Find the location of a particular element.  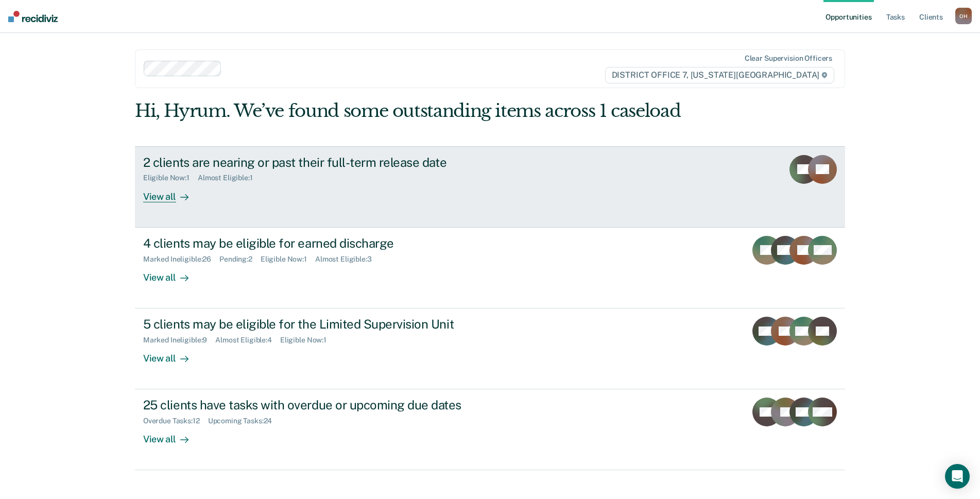

div: Overdue Tasks : 12 is located at coordinates (176, 421).